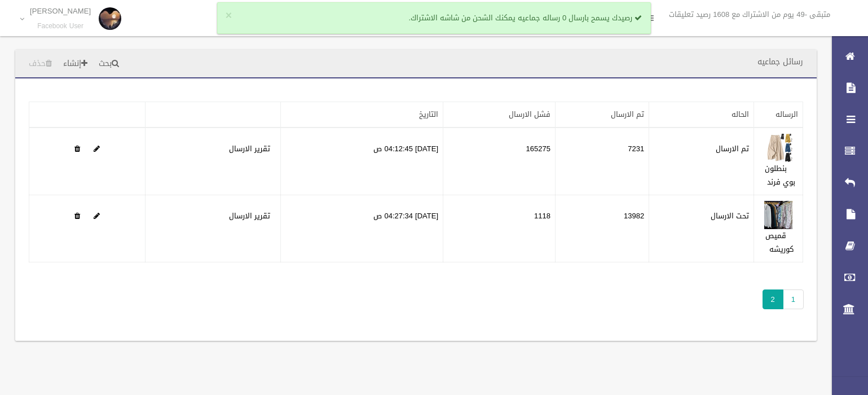  I want to click on th: الرساله, so click(779, 115).